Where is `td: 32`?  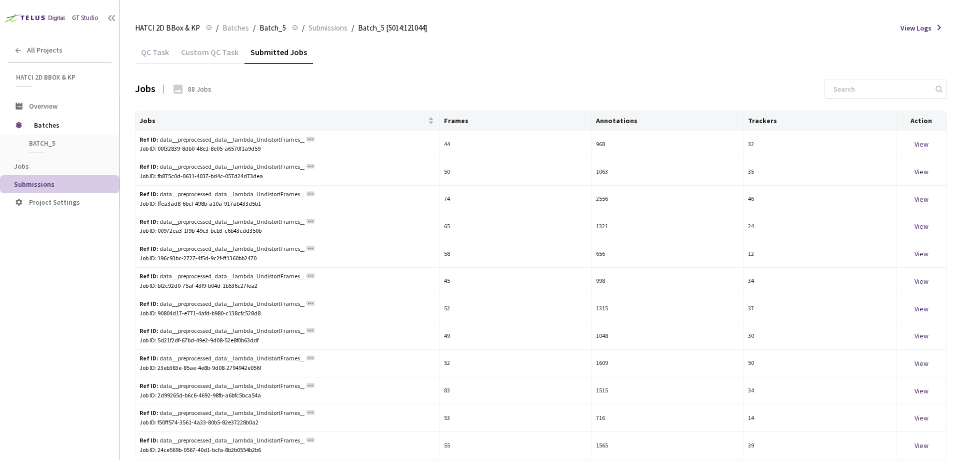
td: 32 is located at coordinates (820, 145).